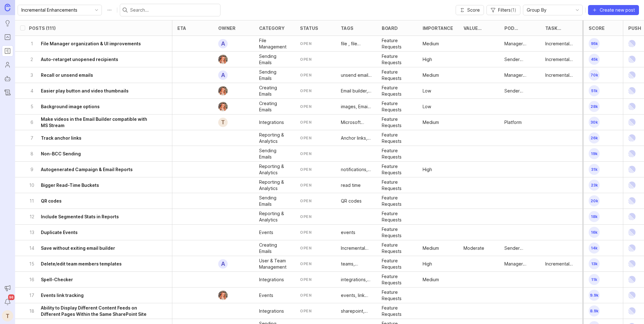 This screenshot has height=324, width=644. What do you see at coordinates (8, 316) in the screenshot?
I see `button: T` at bounding box center [8, 316].